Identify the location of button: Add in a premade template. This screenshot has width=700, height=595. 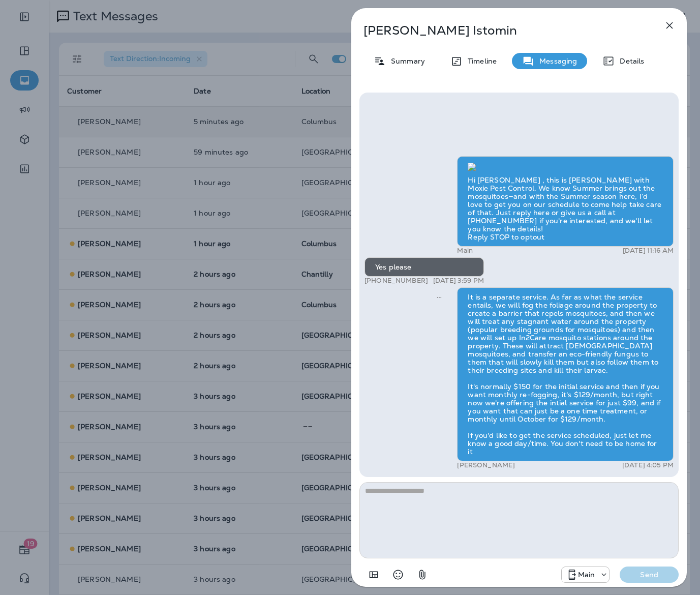
(374, 574).